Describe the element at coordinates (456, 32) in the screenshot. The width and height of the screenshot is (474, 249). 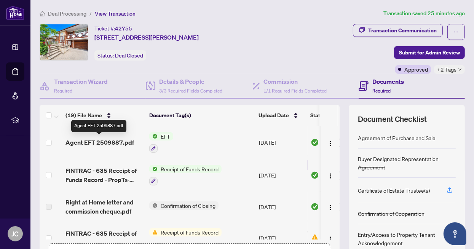
I see `span: ellipsis` at that location.